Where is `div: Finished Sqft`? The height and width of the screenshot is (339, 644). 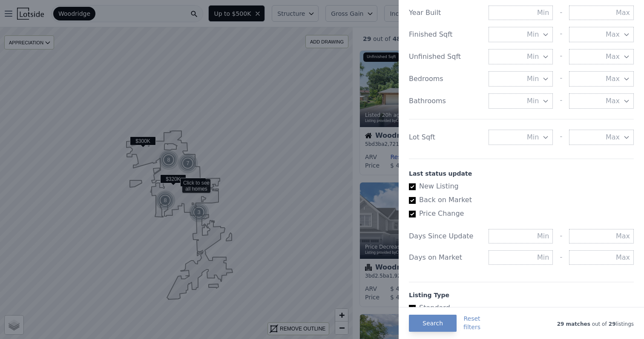 div: Finished Sqft is located at coordinates (445, 35).